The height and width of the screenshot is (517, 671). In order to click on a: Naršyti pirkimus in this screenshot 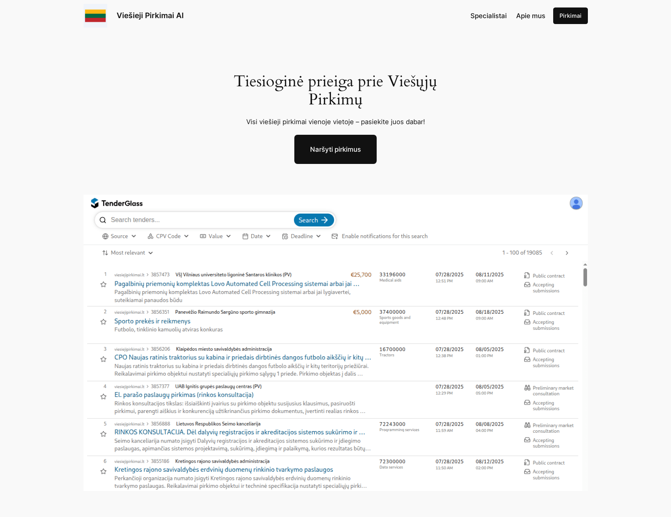, I will do `click(335, 149)`.